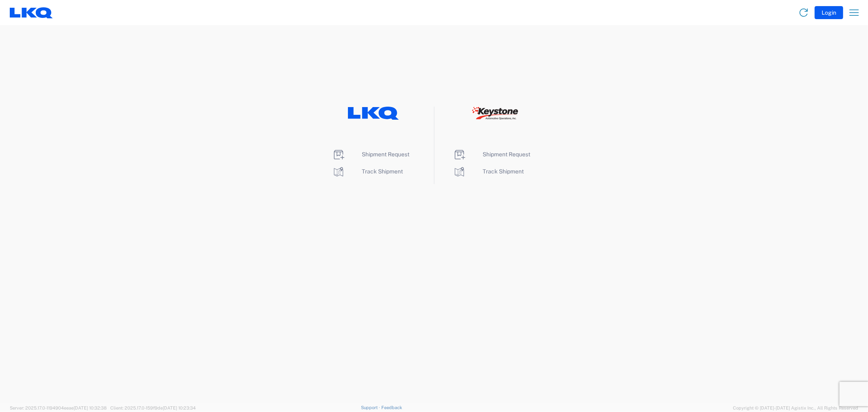 The height and width of the screenshot is (412, 868). Describe the element at coordinates (371, 408) in the screenshot. I see `a: Support` at that location.